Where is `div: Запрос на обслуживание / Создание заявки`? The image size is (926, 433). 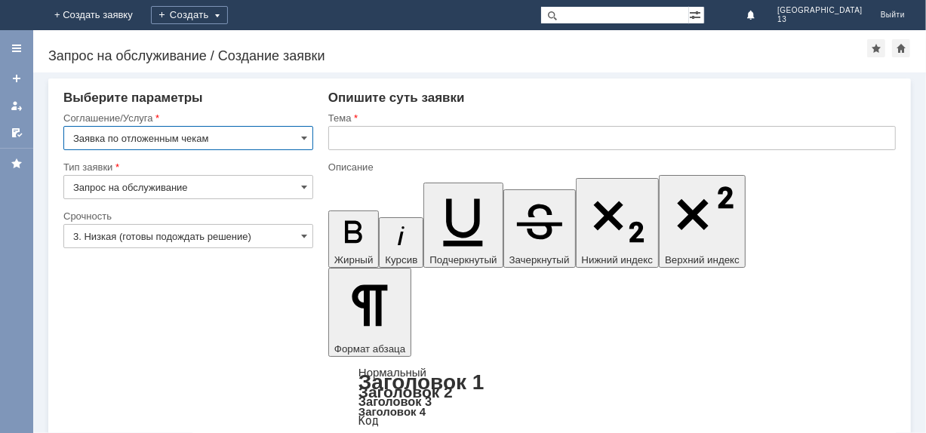 div: Запрос на обслуживание / Создание заявки is located at coordinates (457, 56).